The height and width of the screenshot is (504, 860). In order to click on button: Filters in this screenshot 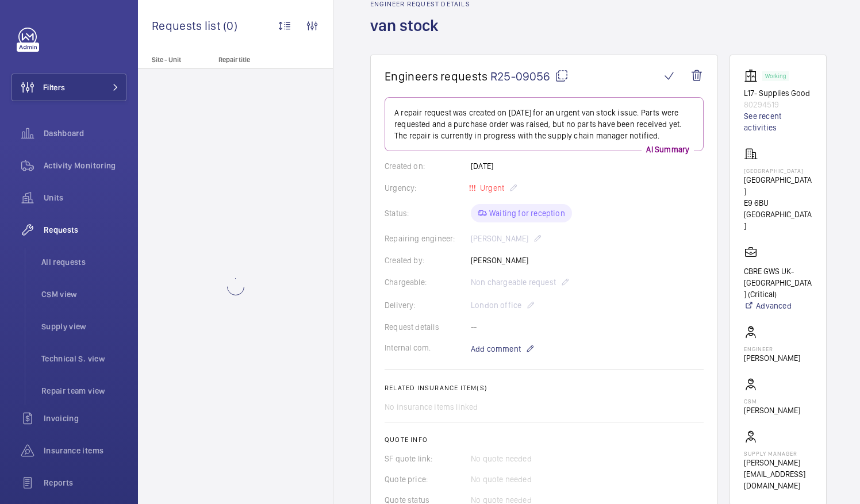, I will do `click(69, 87)`.